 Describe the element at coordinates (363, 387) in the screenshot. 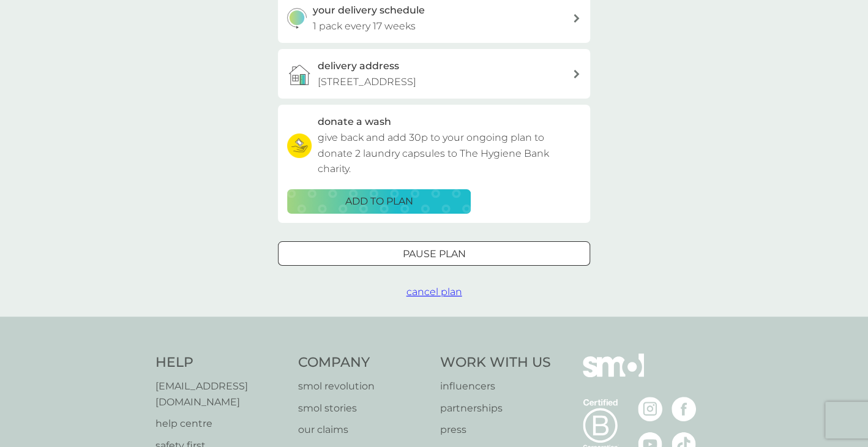

I see `p: smol revolution` at that location.